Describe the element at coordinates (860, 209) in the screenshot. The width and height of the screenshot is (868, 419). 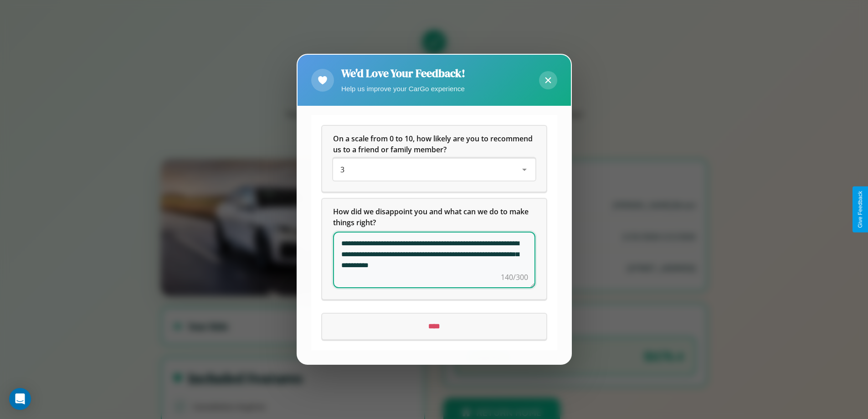
I see `div: Give Feedback` at that location.